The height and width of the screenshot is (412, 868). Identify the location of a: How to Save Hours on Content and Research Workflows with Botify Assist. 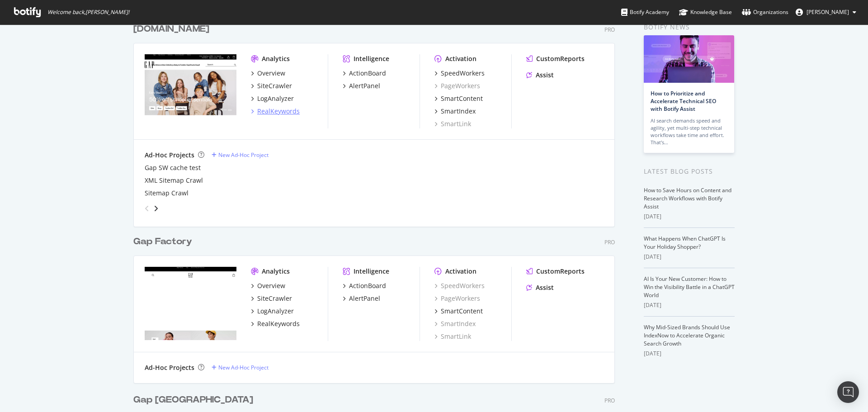
(688, 198).